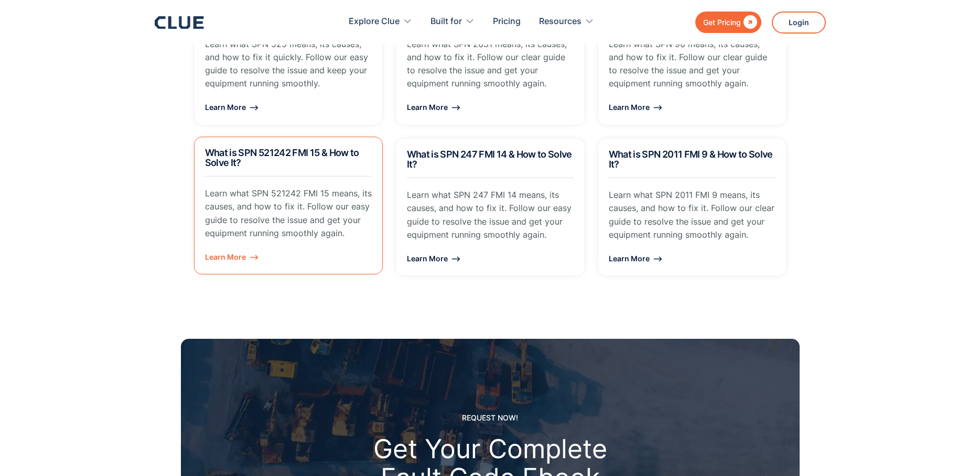 This screenshot has width=980, height=476. What do you see at coordinates (799, 22) in the screenshot?
I see `a: Login` at bounding box center [799, 22].